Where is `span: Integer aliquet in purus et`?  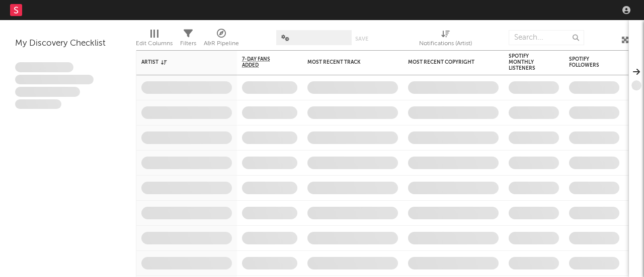
span: Integer aliquet in purus et is located at coordinates (54, 80).